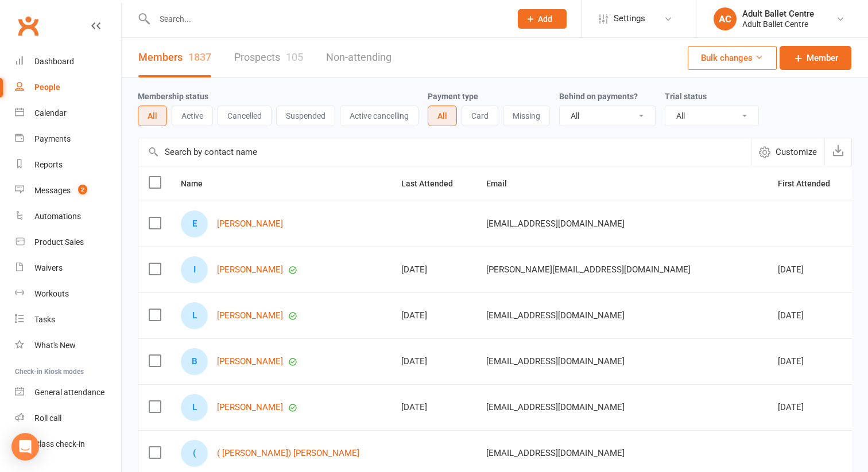 The width and height of the screenshot is (868, 472). What do you see at coordinates (725, 19) in the screenshot?
I see `div: AC` at bounding box center [725, 19].